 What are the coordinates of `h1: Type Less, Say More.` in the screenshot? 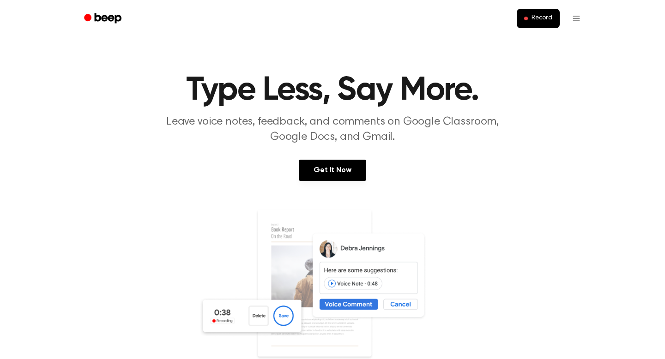 It's located at (332, 90).